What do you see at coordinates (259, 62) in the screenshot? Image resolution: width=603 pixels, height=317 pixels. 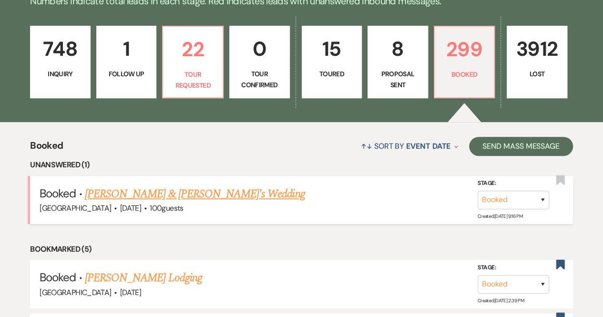 I see `a: 0Tour Confirmed` at bounding box center [259, 62].